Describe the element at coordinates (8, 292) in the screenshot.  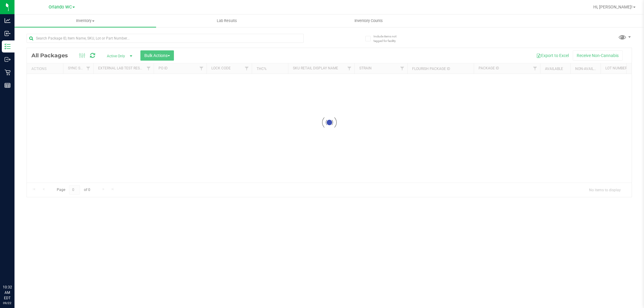
I see `p: 10:32 AM EDT` at that location.